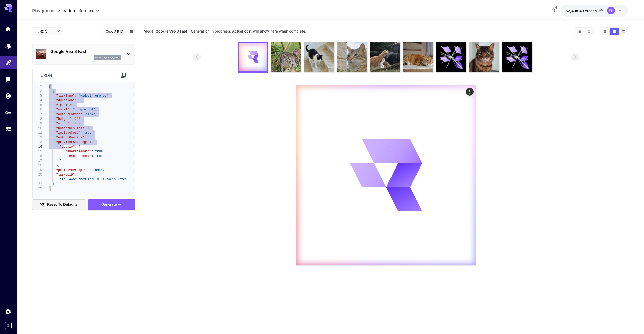  Describe the element at coordinates (109, 205) in the screenshot. I see `span: Generate` at that location.